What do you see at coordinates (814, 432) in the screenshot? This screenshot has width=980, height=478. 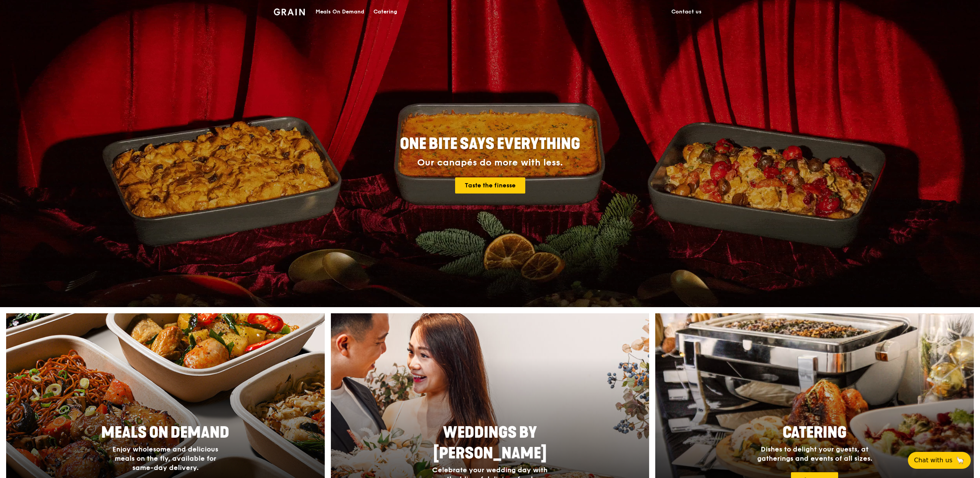 I see `span: Catering` at bounding box center [814, 432].